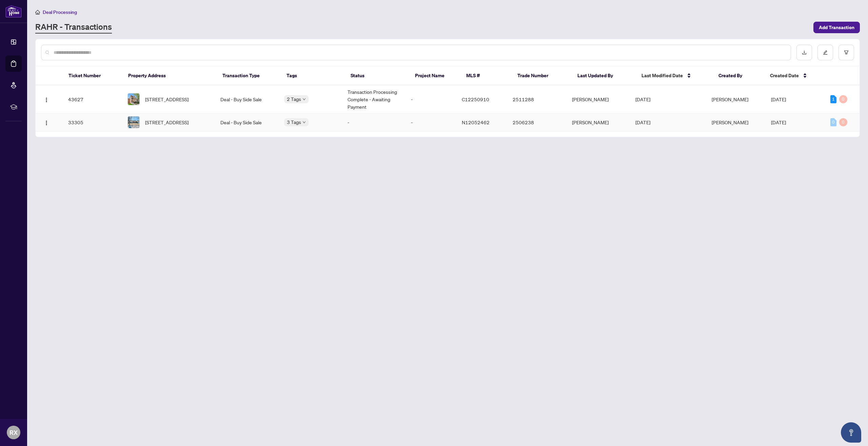  I want to click on span: C12250910, so click(475, 99).